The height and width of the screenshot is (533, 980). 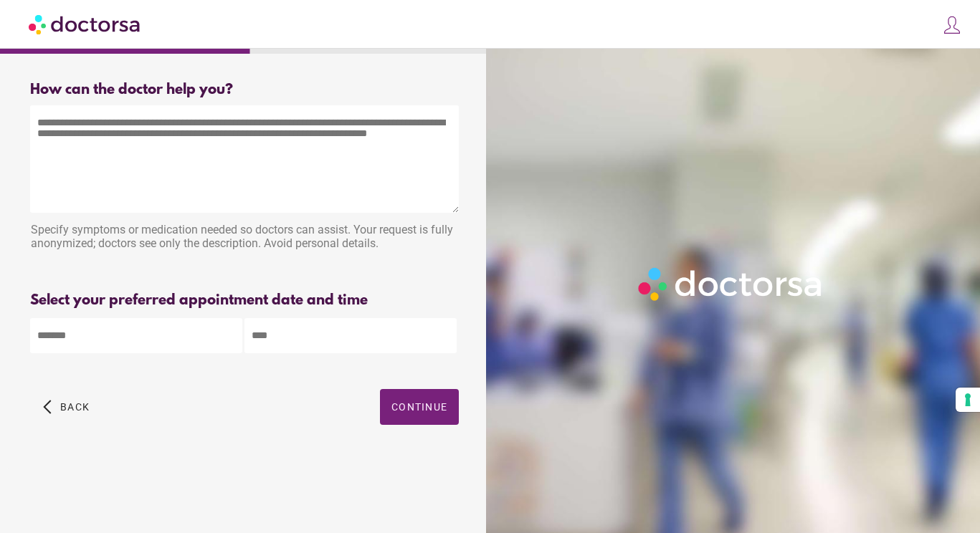 What do you see at coordinates (85, 23) in the screenshot?
I see `img: Doctorsa.com` at bounding box center [85, 23].